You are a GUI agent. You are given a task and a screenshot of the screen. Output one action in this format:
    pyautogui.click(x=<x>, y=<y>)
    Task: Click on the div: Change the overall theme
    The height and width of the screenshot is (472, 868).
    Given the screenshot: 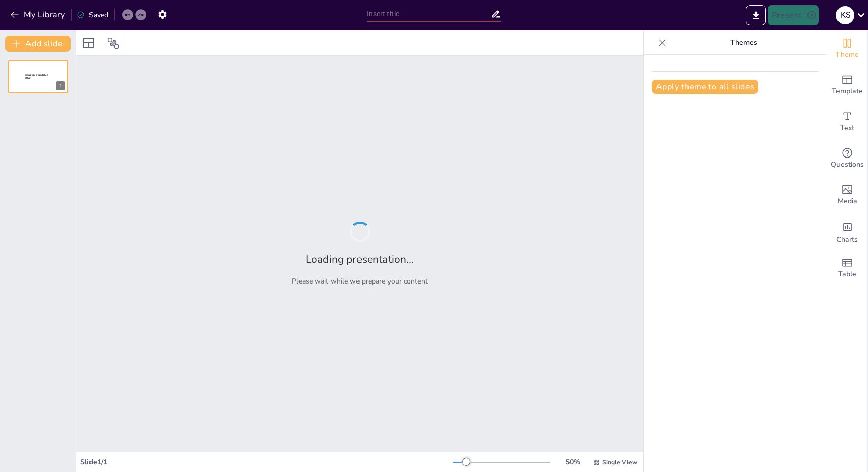 What is the action you would take?
    pyautogui.click(x=847, y=49)
    